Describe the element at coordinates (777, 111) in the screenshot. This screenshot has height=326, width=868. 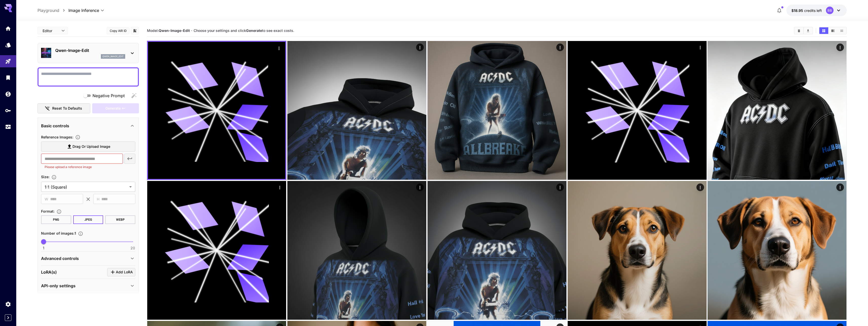
I see `img: 2Q==` at that location.